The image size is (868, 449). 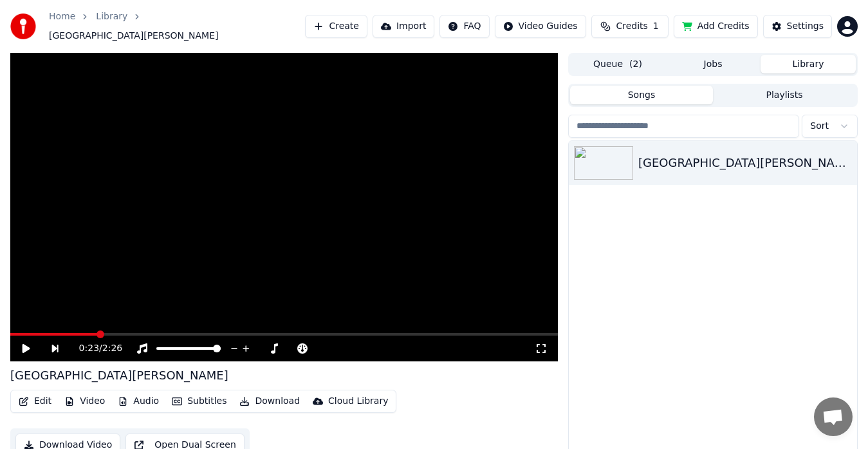 What do you see at coordinates (541, 26) in the screenshot?
I see `button: Video Guides` at bounding box center [541, 26].